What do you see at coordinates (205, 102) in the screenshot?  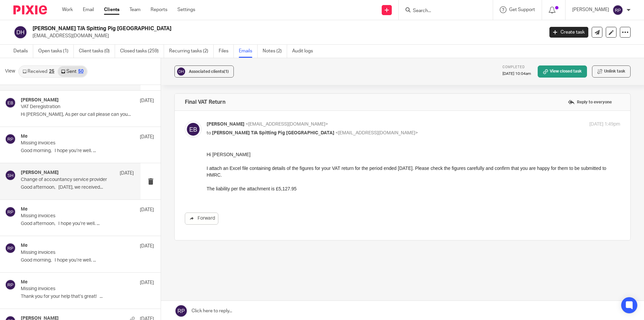 I see `h4: Final VAT Return` at bounding box center [205, 102].